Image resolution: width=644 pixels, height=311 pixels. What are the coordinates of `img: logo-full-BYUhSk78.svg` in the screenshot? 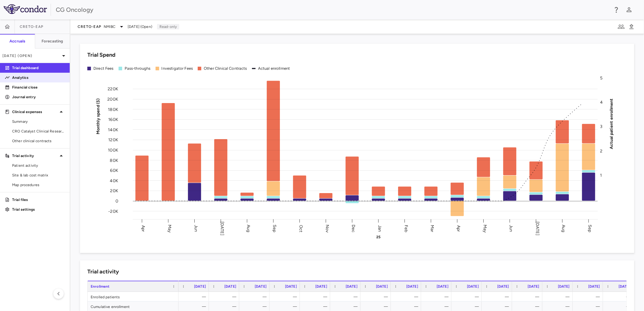 It's located at (25, 9).